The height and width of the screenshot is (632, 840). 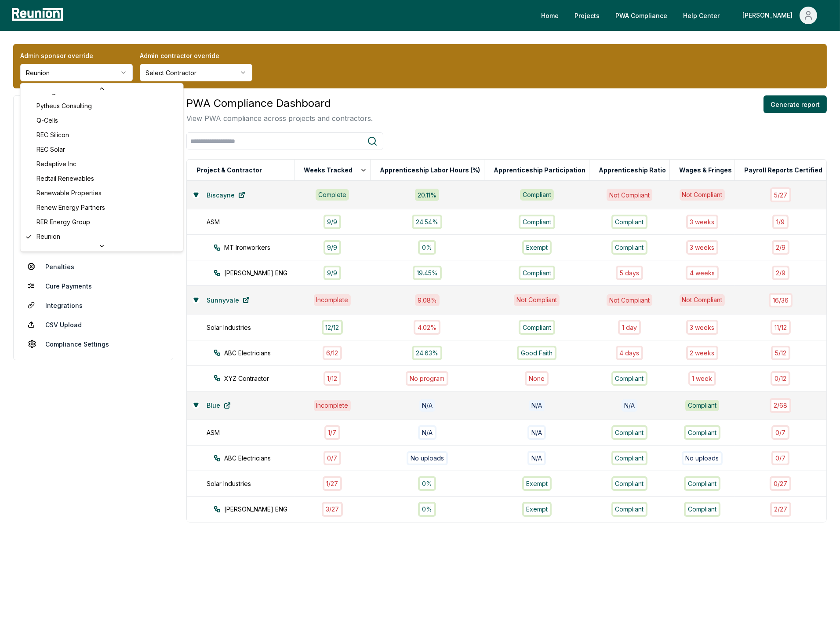 I want to click on span: Redtail Renewables, so click(x=65, y=179).